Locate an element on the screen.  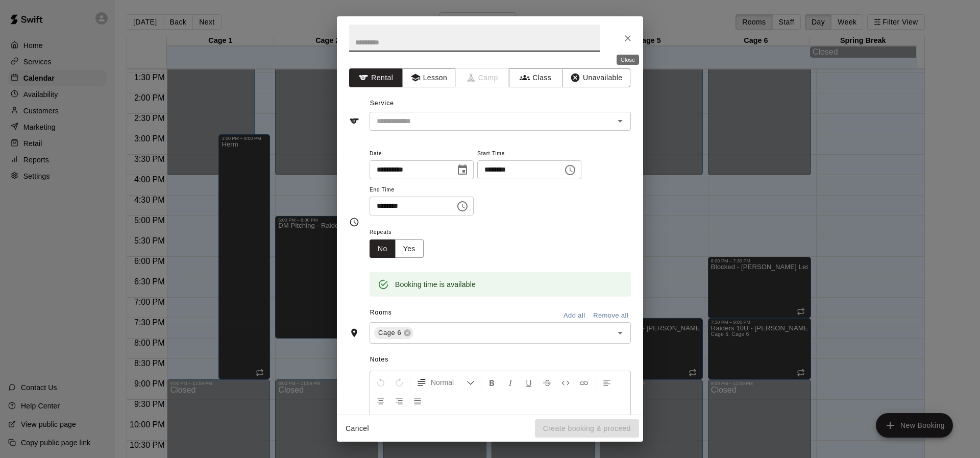
button: Choose time, selected time is 4:30 PM is located at coordinates (570, 170).